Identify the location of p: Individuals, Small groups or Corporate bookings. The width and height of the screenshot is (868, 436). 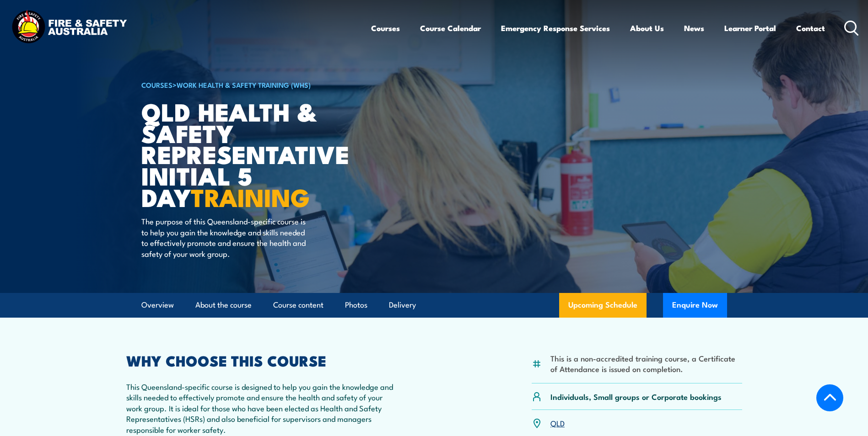
(636, 397).